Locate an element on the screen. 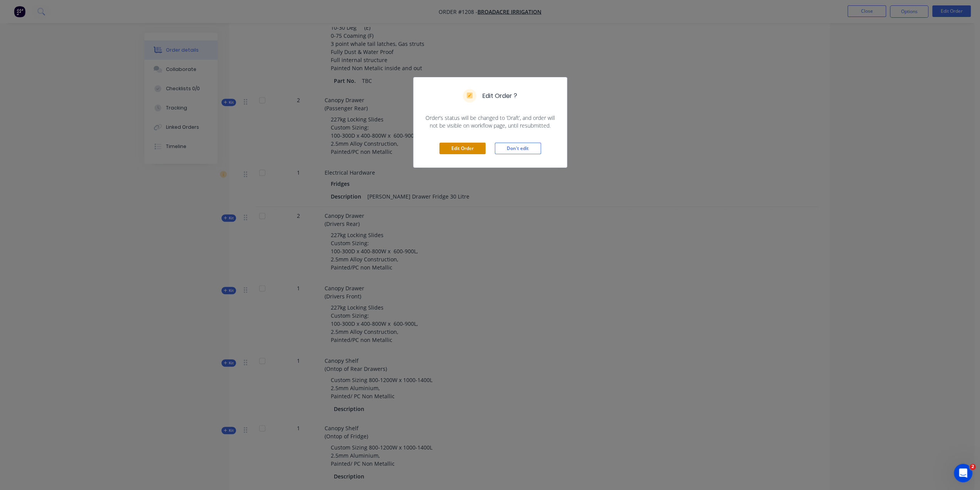 The width and height of the screenshot is (980, 490). span: Order’s status will be changed to ‘Draft’, and order will not be visible on workflow page, until ... is located at coordinates (490, 122).